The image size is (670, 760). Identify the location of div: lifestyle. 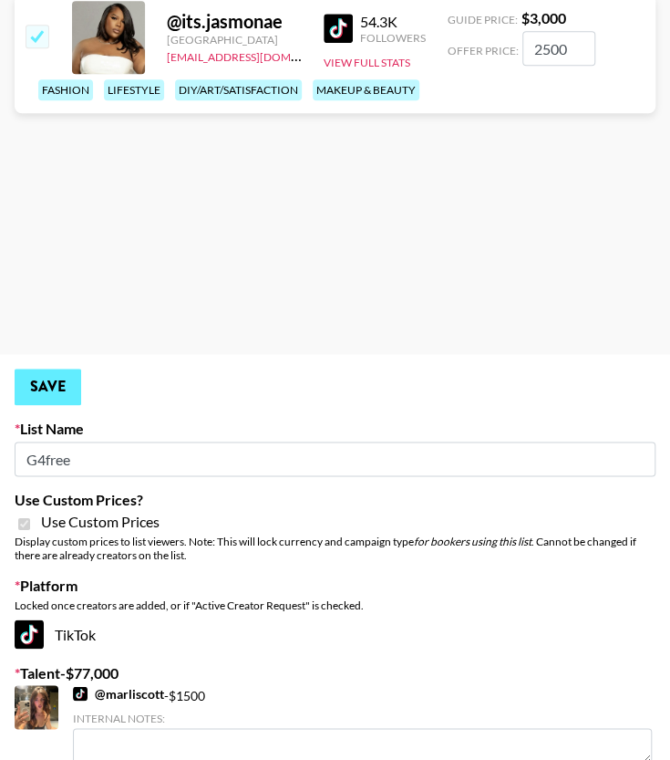
(134, 89).